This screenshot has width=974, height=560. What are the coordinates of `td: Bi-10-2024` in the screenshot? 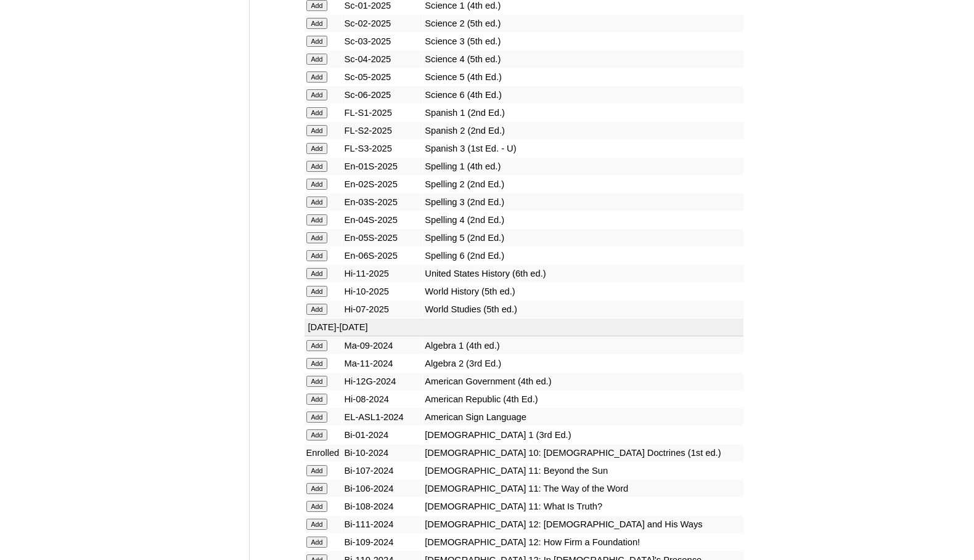 It's located at (383, 453).